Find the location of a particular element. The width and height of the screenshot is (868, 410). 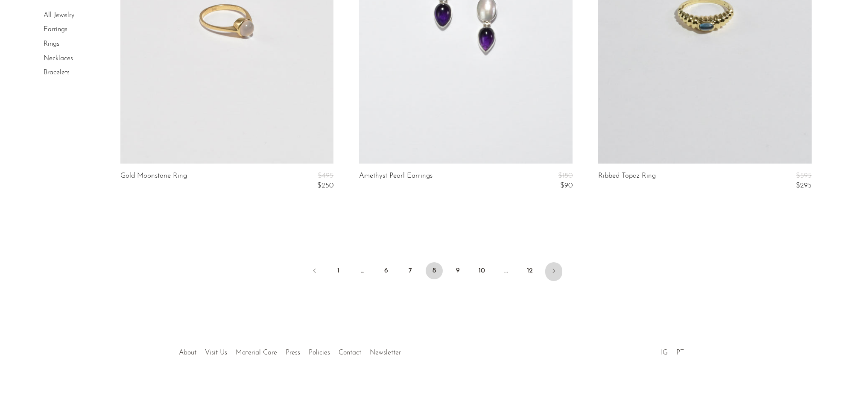

a: 10 is located at coordinates (482, 271).